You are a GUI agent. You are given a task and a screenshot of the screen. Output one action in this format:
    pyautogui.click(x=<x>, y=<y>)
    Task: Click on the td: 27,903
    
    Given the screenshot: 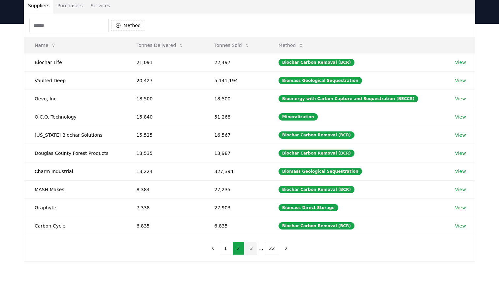 What is the action you would take?
    pyautogui.click(x=236, y=207)
    